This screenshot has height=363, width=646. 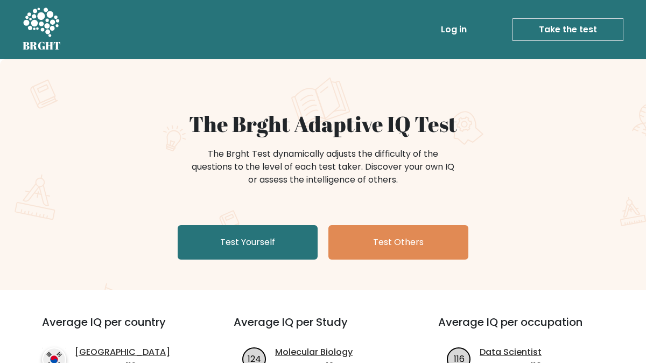 I want to click on h3: Average IQ per occupation, so click(x=527, y=328).